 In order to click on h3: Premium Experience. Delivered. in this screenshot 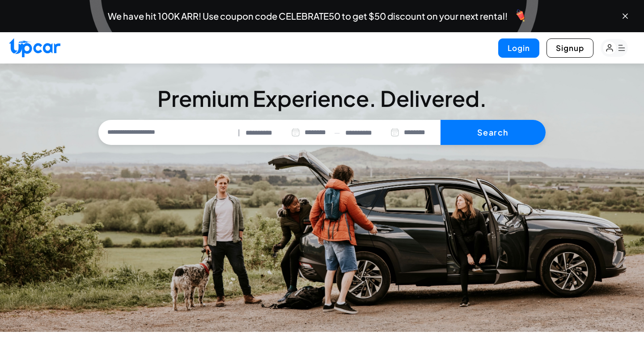, I will do `click(322, 99)`.